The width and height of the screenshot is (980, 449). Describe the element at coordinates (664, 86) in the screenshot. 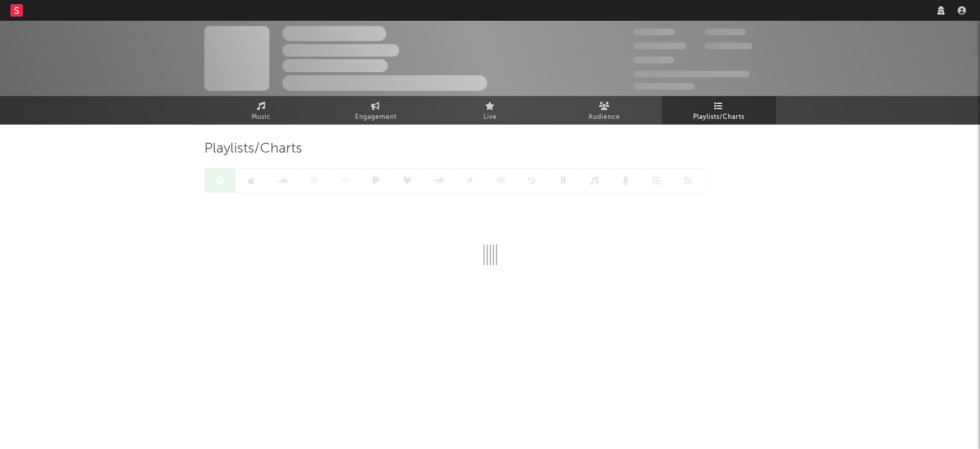

I see `span: Jump Score: 85.0` at that location.